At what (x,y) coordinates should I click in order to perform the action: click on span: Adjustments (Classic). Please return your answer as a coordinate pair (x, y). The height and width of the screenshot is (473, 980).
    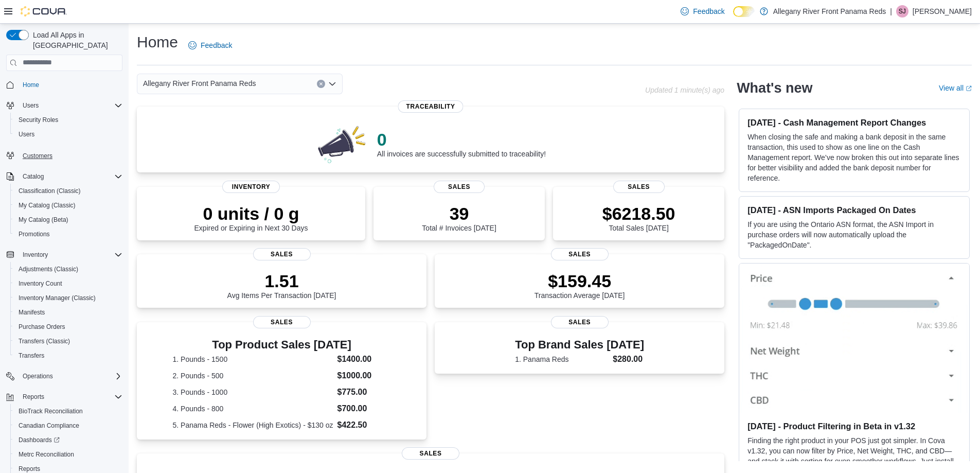
    Looking at the image, I should click on (49, 269).